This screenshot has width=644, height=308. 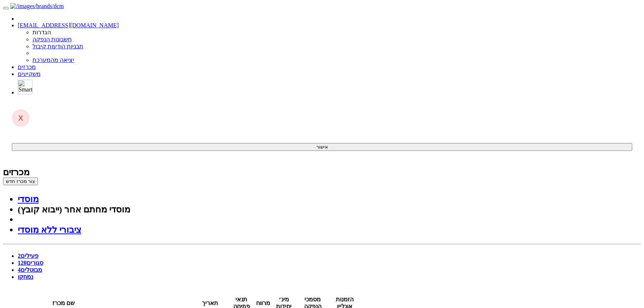 What do you see at coordinates (74, 210) in the screenshot?
I see `a: מוסדי מחתם אחר (ייבוא קובץ)` at bounding box center [74, 210].